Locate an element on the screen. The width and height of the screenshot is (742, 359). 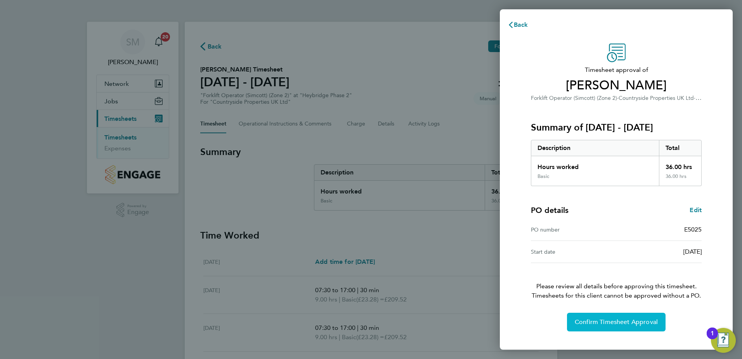
span: Forklift Operator (Simcott) (Zone 2) is located at coordinates (574, 98).